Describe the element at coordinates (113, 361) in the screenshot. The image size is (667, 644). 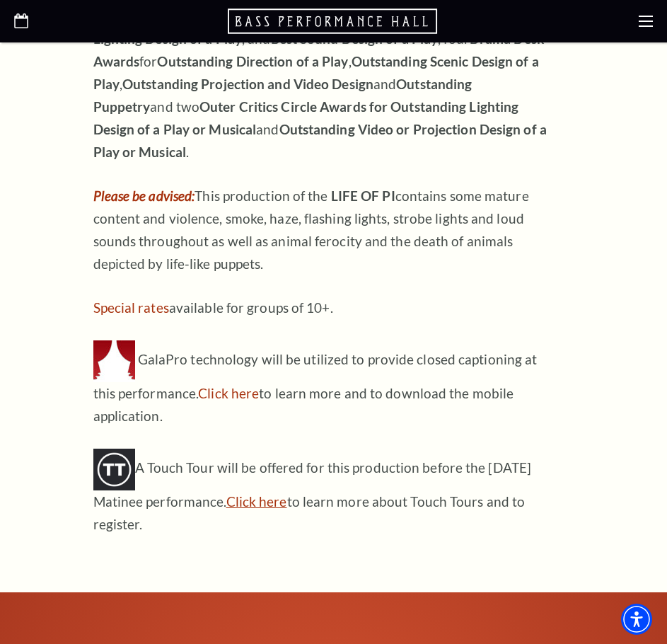
I see `img: GalaPro technology will be utilized to provide closed captioning at this performance.` at that location.